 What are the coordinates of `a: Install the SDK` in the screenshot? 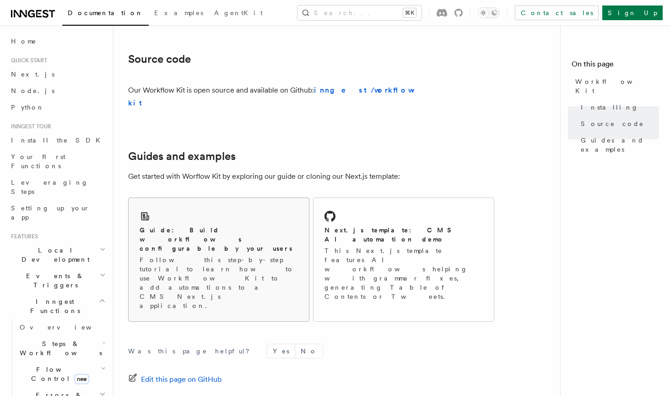 It's located at (57, 140).